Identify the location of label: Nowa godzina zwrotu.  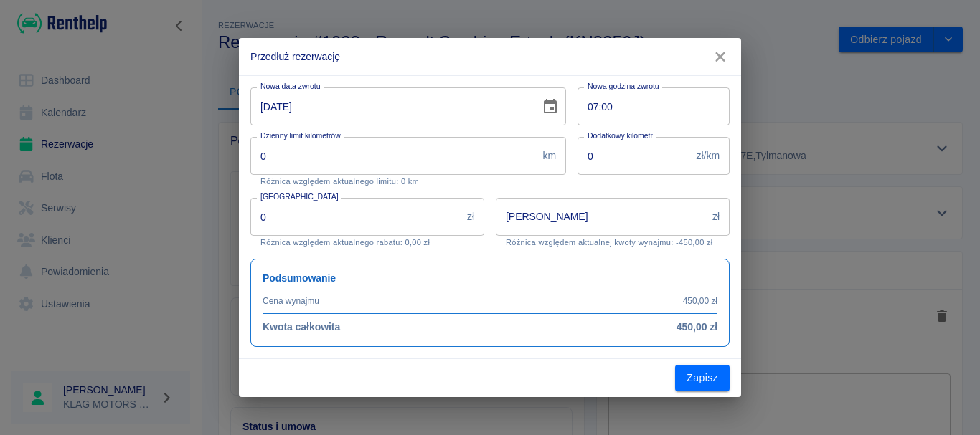
(624, 86).